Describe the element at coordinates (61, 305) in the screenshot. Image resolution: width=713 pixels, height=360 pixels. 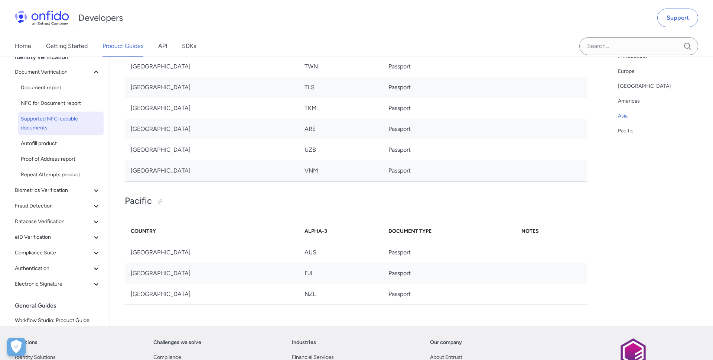
I see `div: General Guides` at that location.